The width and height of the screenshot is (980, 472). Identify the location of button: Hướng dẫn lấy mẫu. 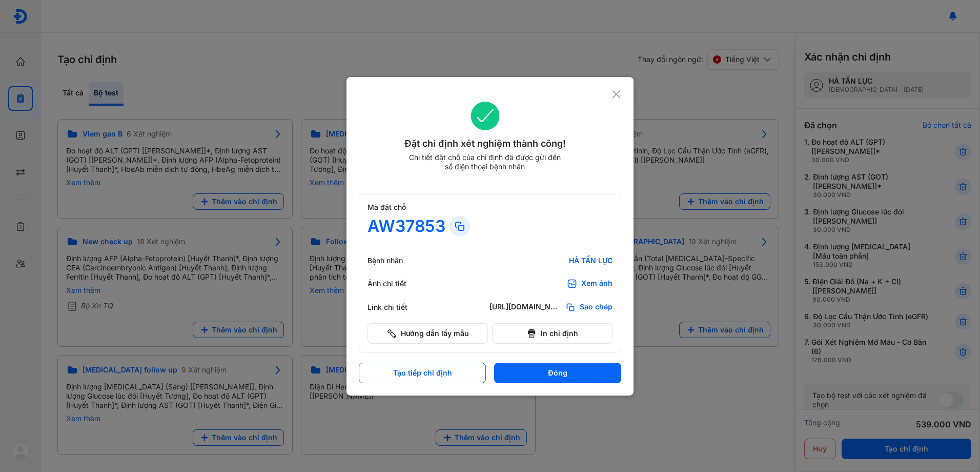
(427, 334).